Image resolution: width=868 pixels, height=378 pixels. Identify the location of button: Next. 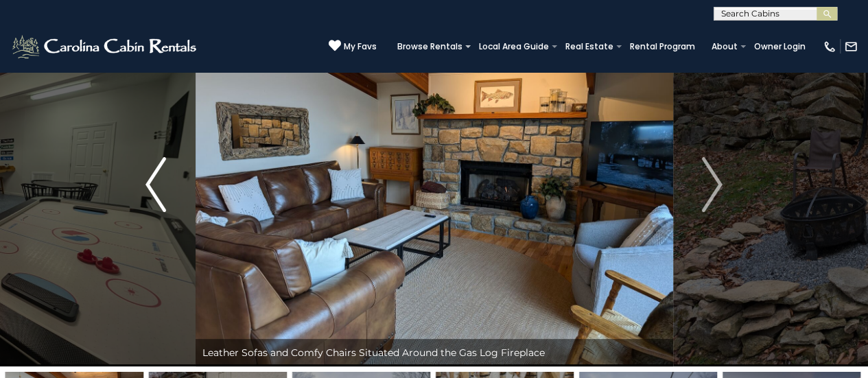
(711, 184).